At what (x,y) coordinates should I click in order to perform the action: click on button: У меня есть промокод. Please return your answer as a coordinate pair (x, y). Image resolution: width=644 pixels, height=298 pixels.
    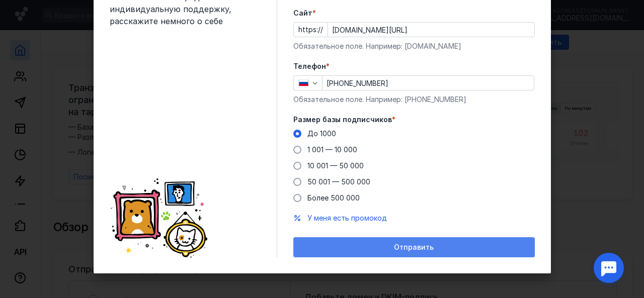
    Looking at the image, I should click on (347, 218).